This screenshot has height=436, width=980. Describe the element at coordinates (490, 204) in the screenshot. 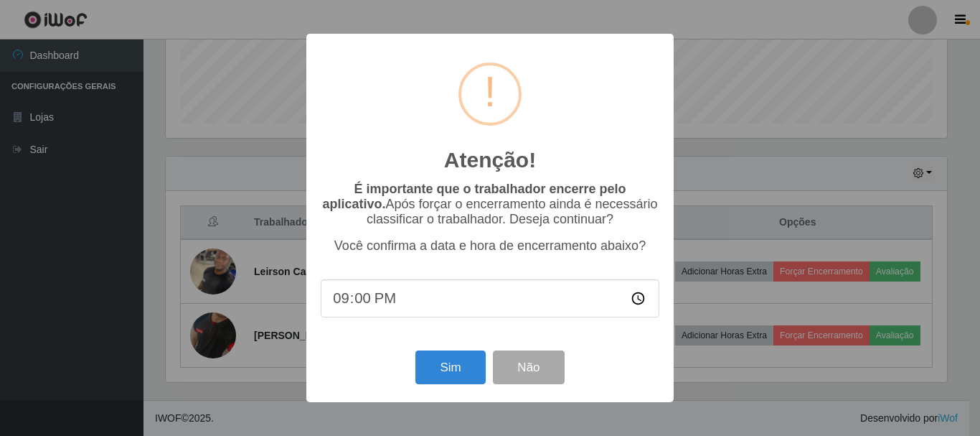

I see `p: Após forçar o encerramento ainda é necessário classificar o trabalhador. Deseja continuar?` at that location.